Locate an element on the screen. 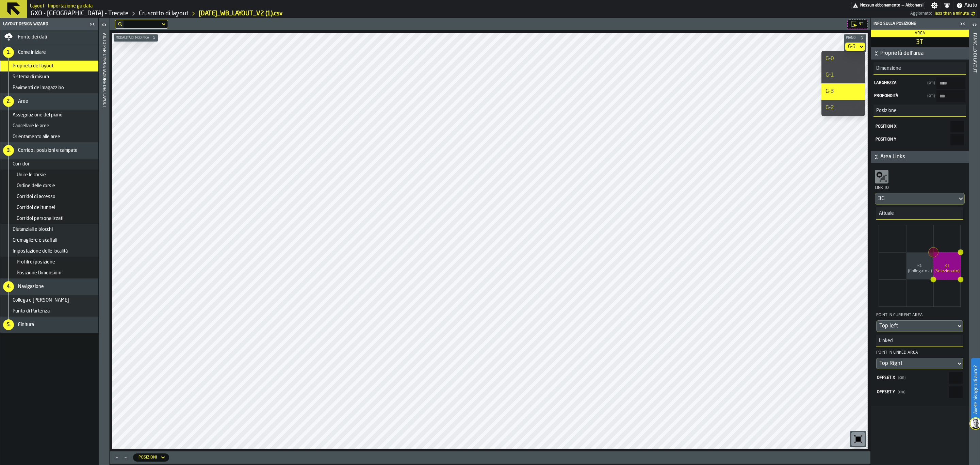 The width and height of the screenshot is (980, 465). span: Offset Y is located at coordinates (886, 392).